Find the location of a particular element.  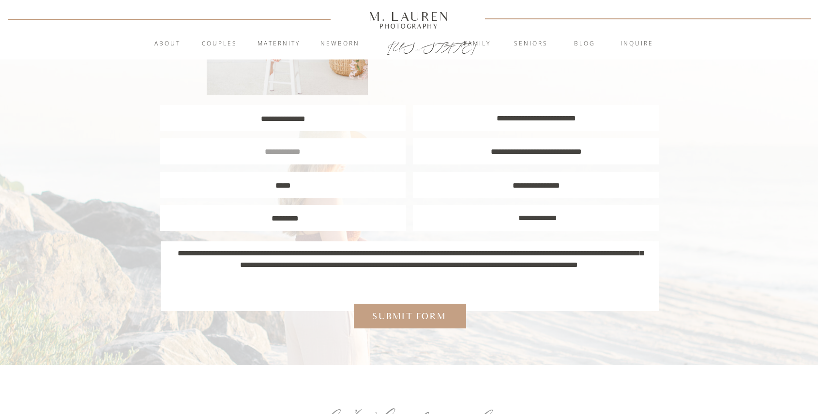

nav: Family is located at coordinates (477, 44).